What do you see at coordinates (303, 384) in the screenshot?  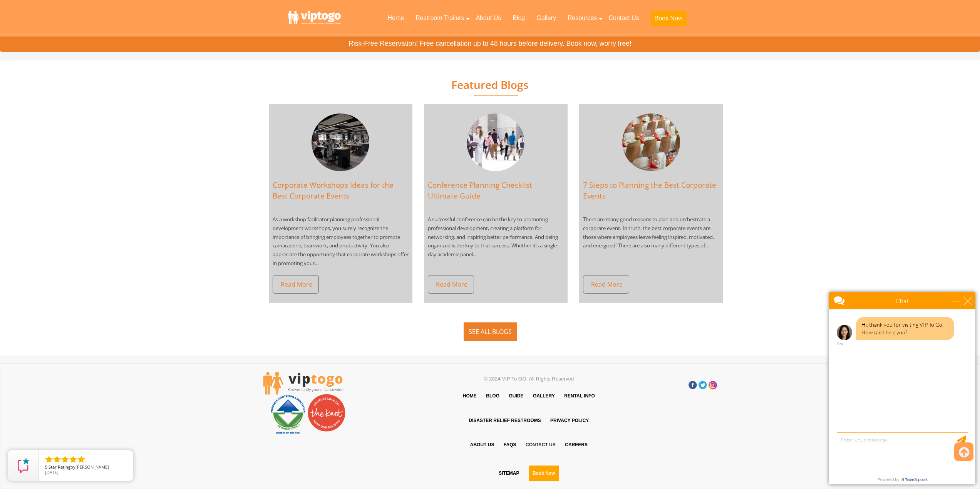 I see `img: viptogo LogoVIPTOGO` at bounding box center [303, 384].